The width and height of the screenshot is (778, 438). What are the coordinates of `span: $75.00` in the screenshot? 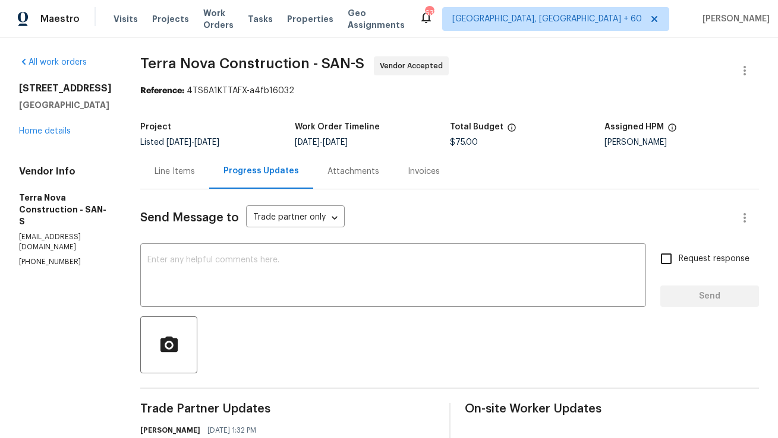 It's located at (463, 143).